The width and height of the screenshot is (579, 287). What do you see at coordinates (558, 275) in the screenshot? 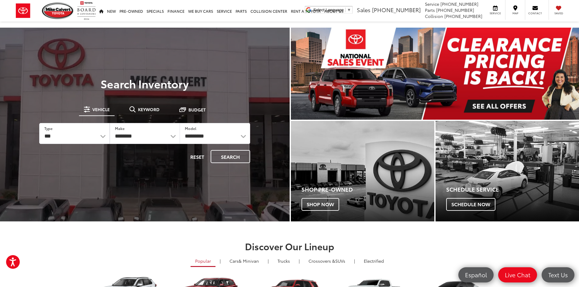
I see `a: Text Us` at bounding box center [558, 275].